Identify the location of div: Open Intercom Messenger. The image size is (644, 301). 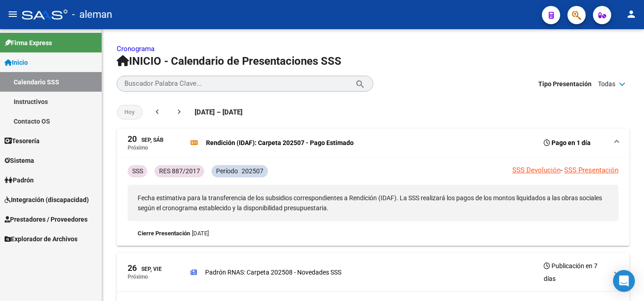
(624, 281).